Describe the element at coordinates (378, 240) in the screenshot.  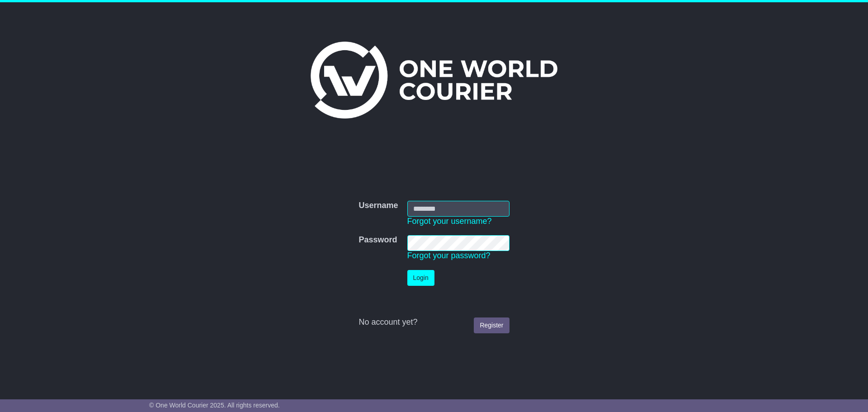
I see `label: Password` at that location.